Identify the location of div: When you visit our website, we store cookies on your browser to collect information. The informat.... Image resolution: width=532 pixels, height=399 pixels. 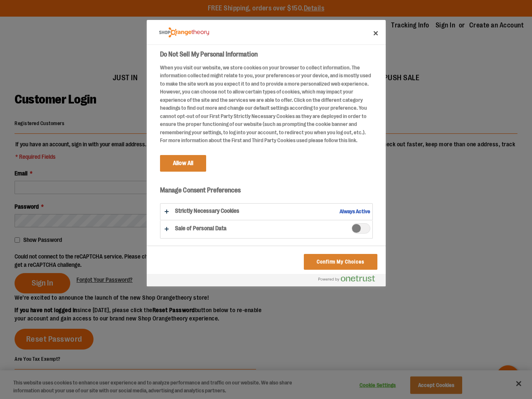
(266, 104).